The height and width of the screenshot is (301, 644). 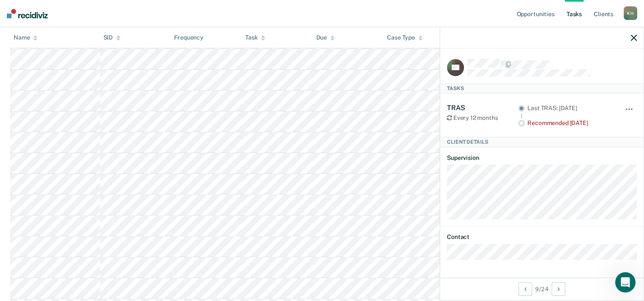 What do you see at coordinates (128, 240) in the screenshot?
I see `button: Messages` at bounding box center [128, 240].